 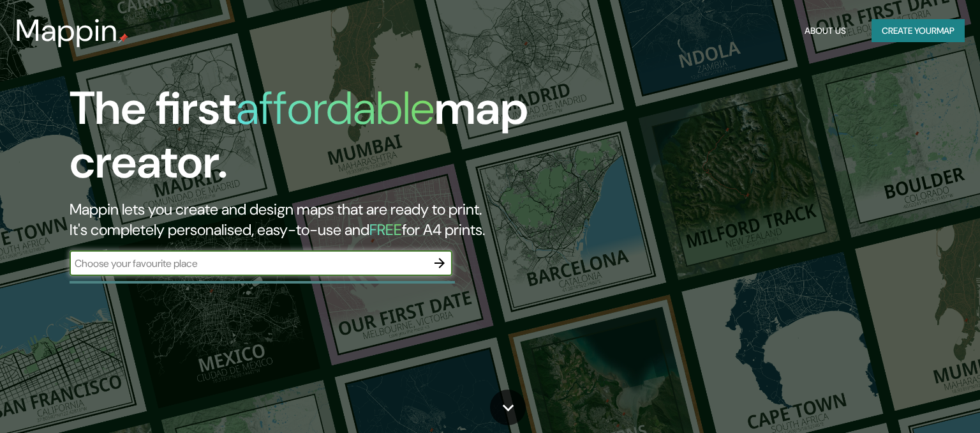 What do you see at coordinates (385, 229) in the screenshot?
I see `h5: FREE` at bounding box center [385, 229].